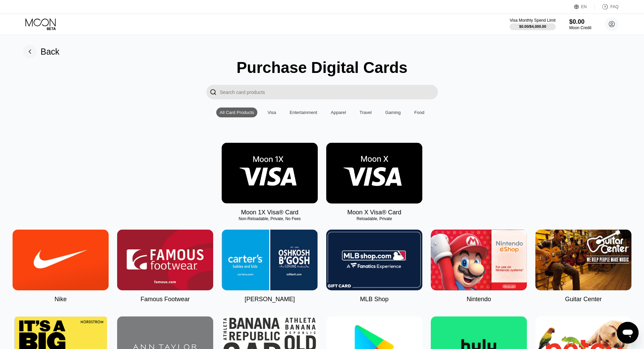 Image resolution: width=644 pixels, height=349 pixels. Describe the element at coordinates (533, 26) in the screenshot. I see `div: $0.00 / $4,000.00` at that location.